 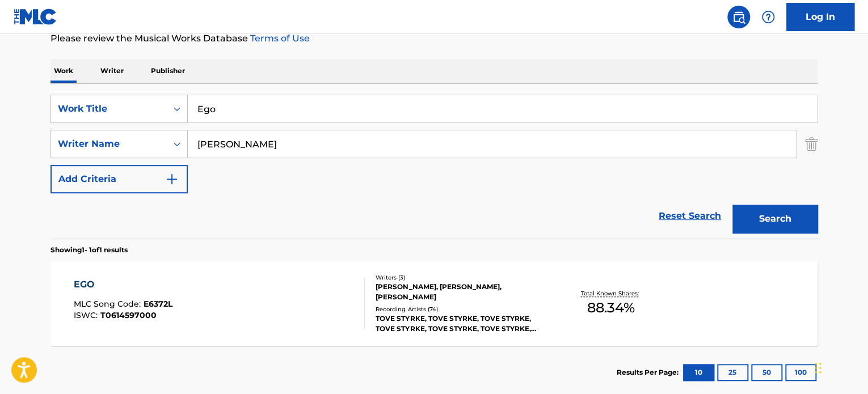 I want to click on img: 9d2ae6d4665cec9f34b9.svg, so click(x=172, y=179).